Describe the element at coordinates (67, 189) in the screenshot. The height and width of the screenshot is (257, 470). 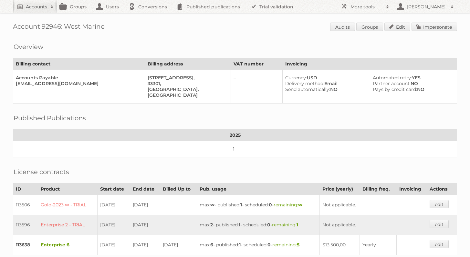
I see `th: Product` at that location.